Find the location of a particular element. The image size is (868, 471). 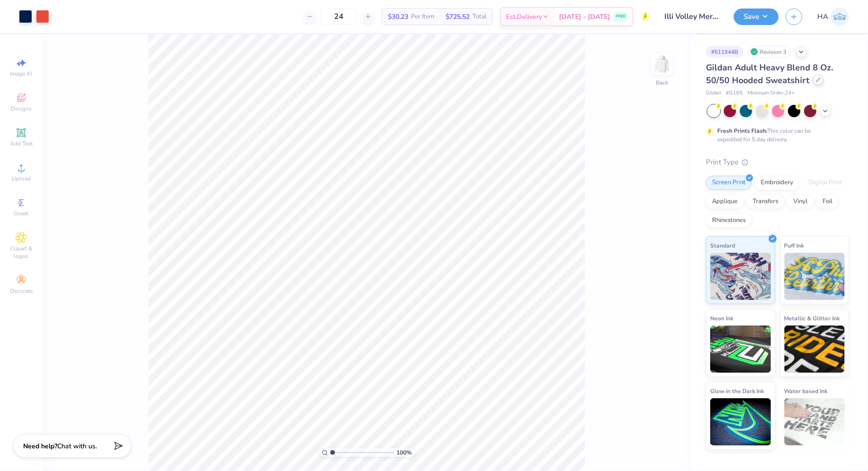

img: Harshit Agarwal is located at coordinates (839, 17).